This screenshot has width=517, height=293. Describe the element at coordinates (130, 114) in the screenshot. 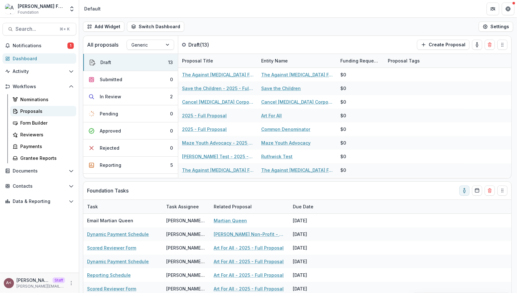

I see `button: Pending0` at that location.